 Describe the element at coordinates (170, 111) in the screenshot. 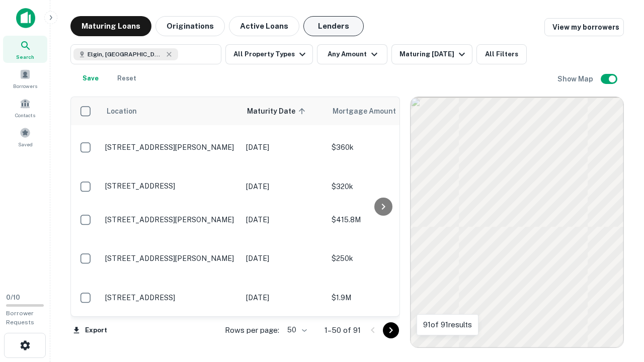

I see `th: Location` at that location.